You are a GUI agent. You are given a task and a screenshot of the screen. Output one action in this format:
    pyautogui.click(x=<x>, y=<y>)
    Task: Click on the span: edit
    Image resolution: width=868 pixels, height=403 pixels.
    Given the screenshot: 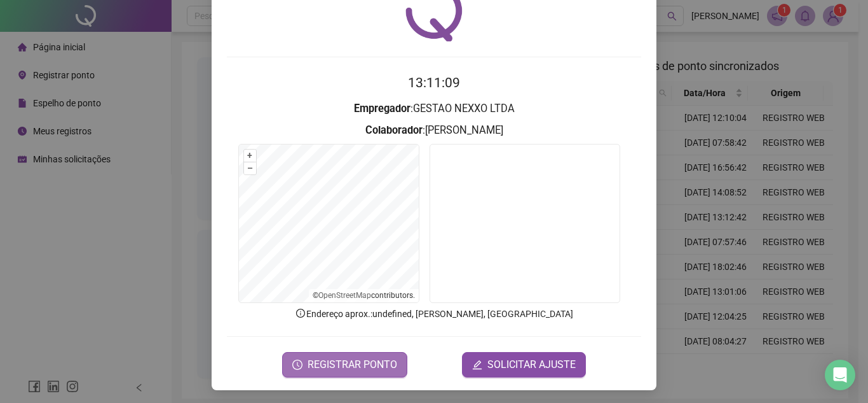 What is the action you would take?
    pyautogui.click(x=477, y=365)
    